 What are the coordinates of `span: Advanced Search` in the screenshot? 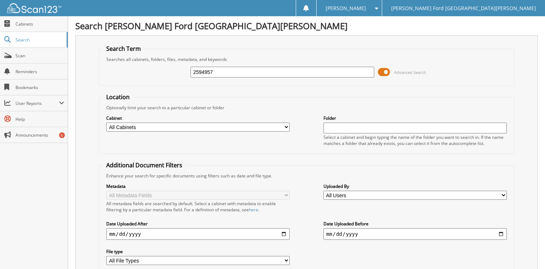 It's located at (410, 72).